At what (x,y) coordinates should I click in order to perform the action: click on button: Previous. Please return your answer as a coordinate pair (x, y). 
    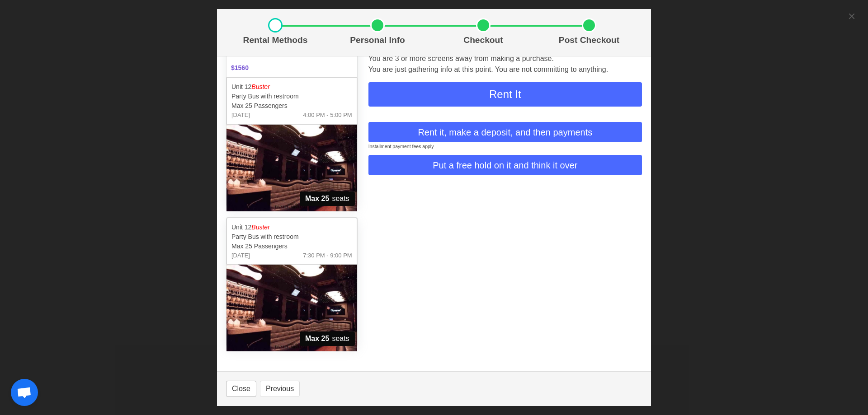
    Looking at the image, I should click on (280, 389).